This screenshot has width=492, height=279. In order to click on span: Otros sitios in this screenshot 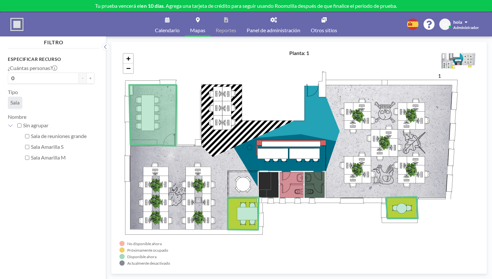, I will do `click(324, 30)`.